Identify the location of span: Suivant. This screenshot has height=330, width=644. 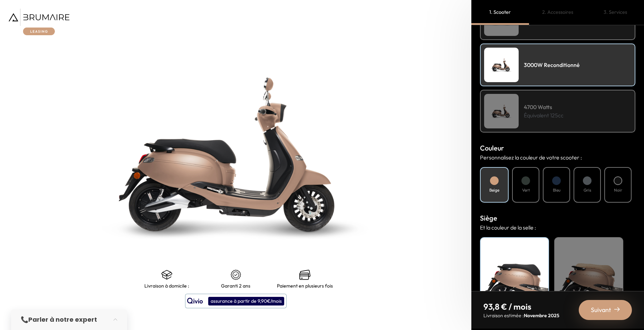
(600, 310).